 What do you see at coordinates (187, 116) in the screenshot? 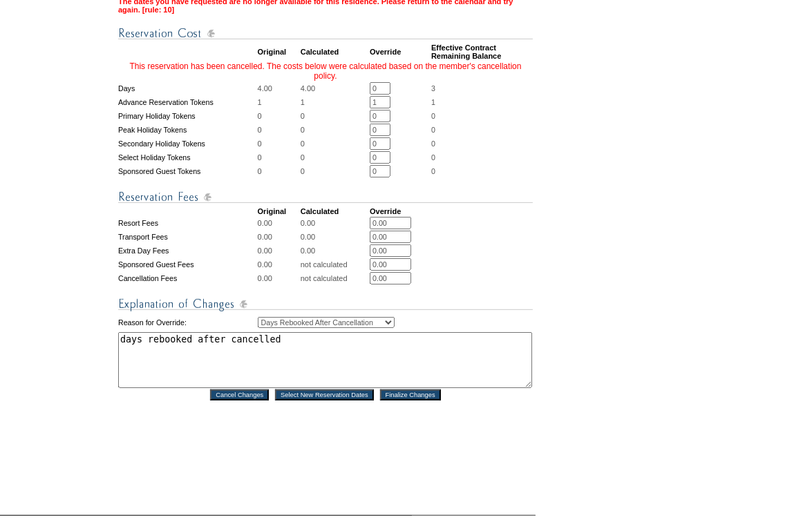
I see `td: Primary Holiday Tokens` at bounding box center [187, 116].